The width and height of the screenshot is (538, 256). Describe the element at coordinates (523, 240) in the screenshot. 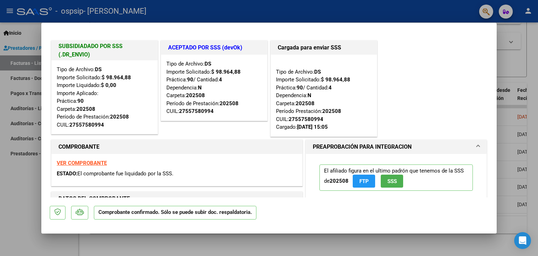

I see `div: Open Intercom Messenger` at that location.